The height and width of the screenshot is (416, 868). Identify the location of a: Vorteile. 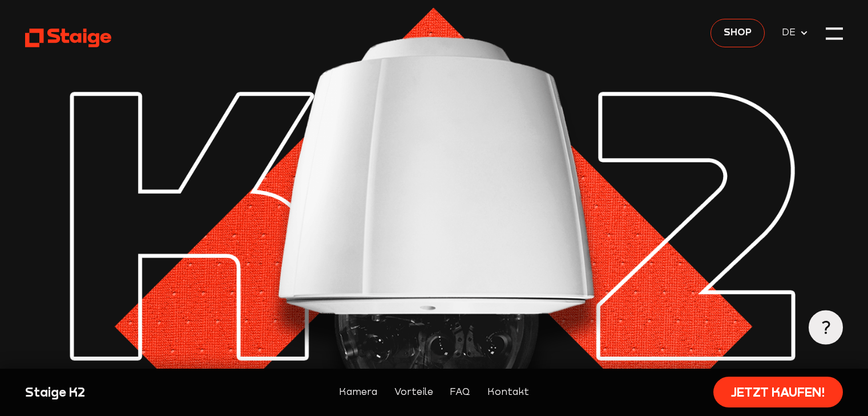
(413, 392).